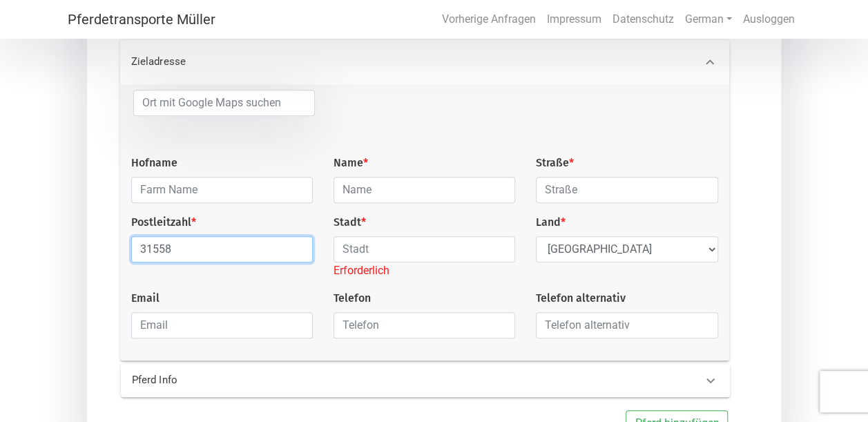 The height and width of the screenshot is (422, 868). What do you see at coordinates (574, 20) in the screenshot?
I see `a: Impressum` at bounding box center [574, 20].